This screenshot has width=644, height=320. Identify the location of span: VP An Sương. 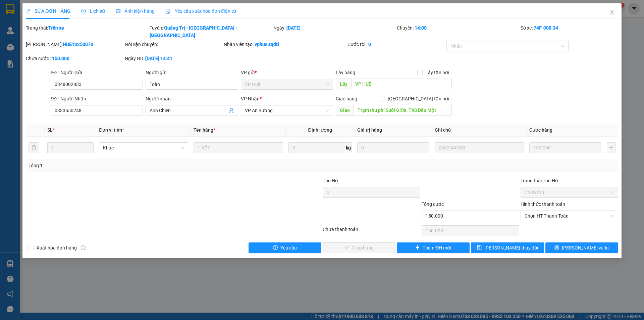
(286, 110).